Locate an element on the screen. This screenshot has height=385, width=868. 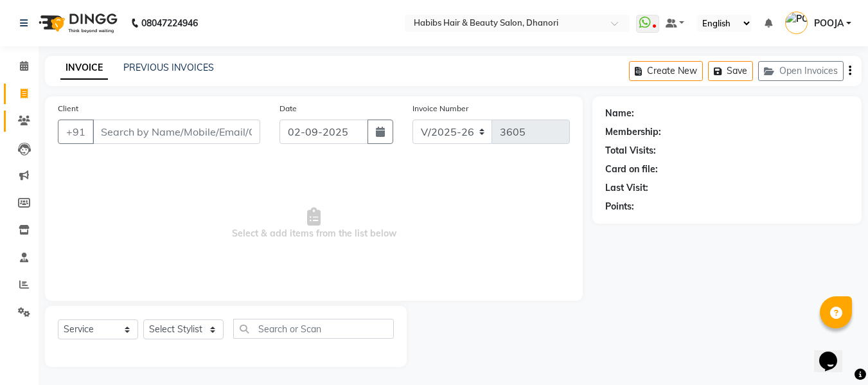
div: Last Visit: is located at coordinates (627, 188).